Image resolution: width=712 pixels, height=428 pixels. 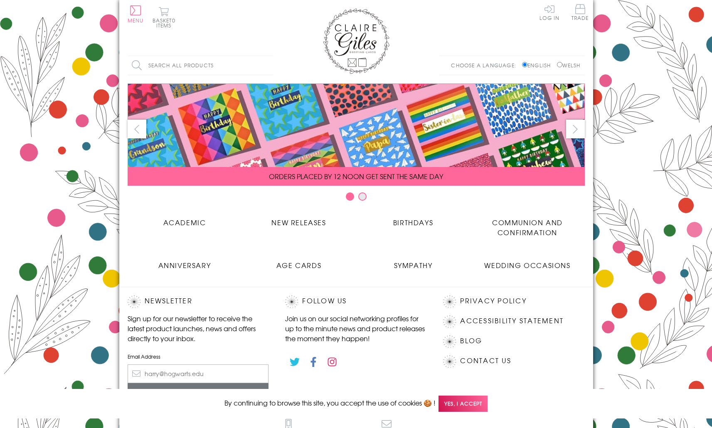 I want to click on label: Email Address, so click(x=198, y=357).